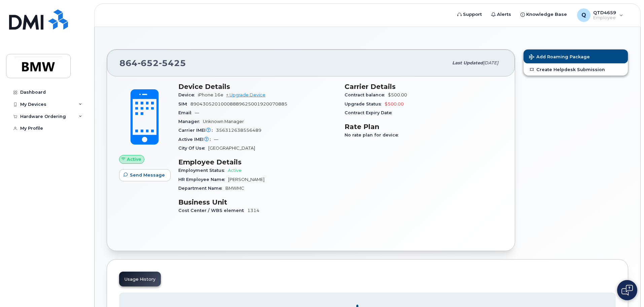  I want to click on span: City Of Use, so click(193, 148).